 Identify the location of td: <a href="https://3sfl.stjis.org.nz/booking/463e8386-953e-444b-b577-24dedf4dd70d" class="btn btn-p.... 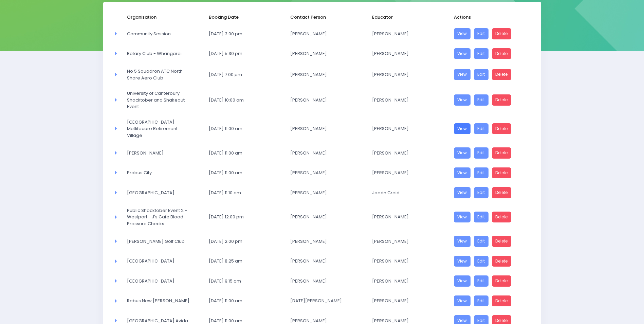
(491, 173).